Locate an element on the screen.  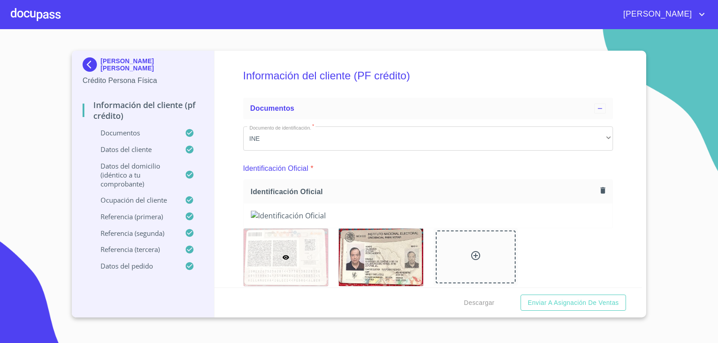
div: INE is located at coordinates (428, 139).